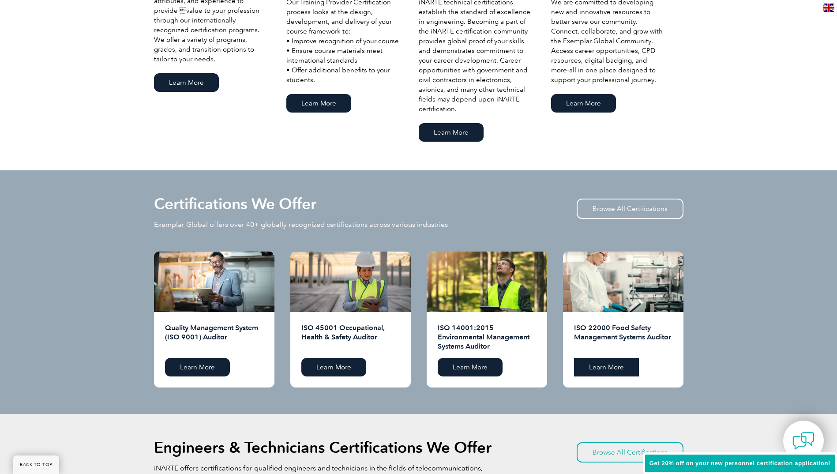 The image size is (837, 474). What do you see at coordinates (623, 337) in the screenshot?
I see `h2: ISO 22000 Food Safety Management Systems Auditor` at bounding box center [623, 337].